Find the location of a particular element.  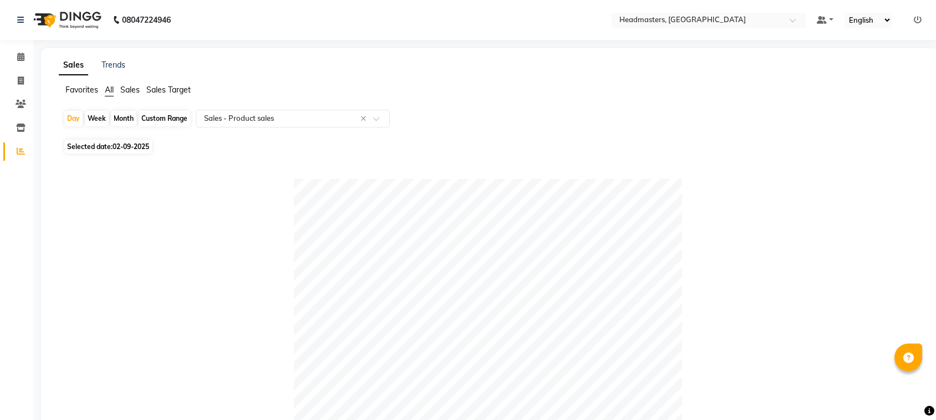

img: logo is located at coordinates (66, 20).